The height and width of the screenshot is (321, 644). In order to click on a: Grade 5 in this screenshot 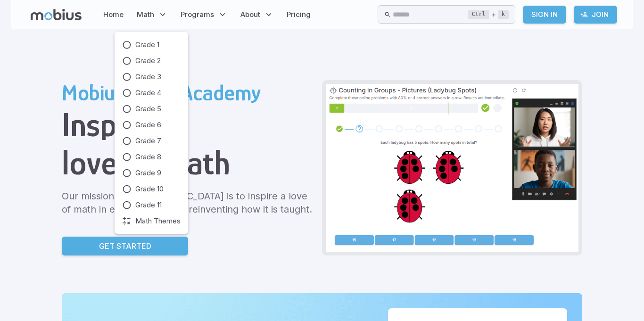, I will do `click(152, 109)`.